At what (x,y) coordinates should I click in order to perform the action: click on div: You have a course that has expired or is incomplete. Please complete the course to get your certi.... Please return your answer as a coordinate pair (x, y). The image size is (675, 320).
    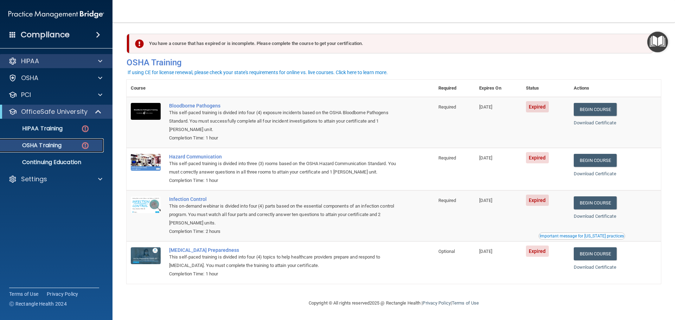
    Looking at the image, I should click on (392, 44).